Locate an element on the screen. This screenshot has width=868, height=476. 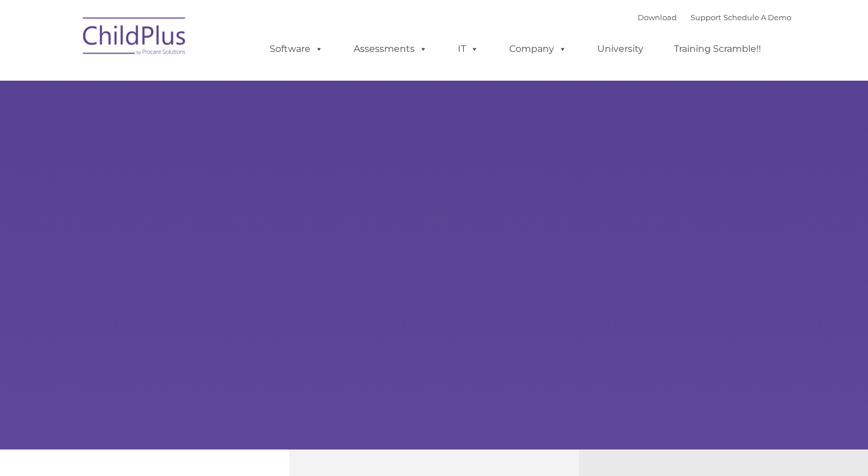
a: Support is located at coordinates (705, 17).